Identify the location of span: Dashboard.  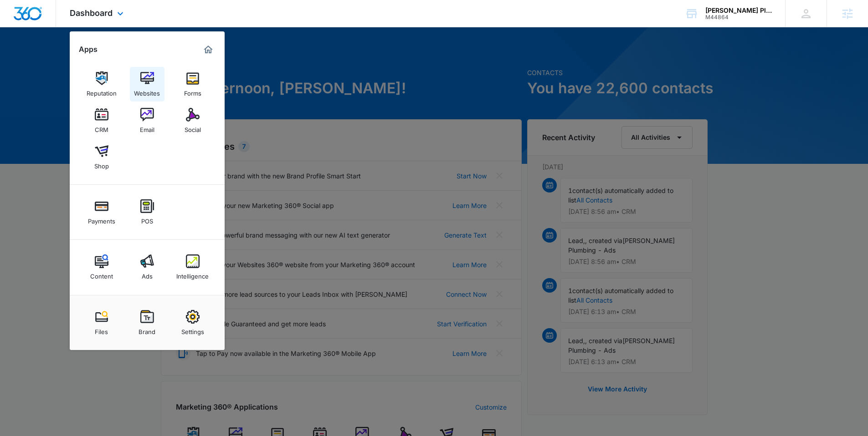
(91, 13).